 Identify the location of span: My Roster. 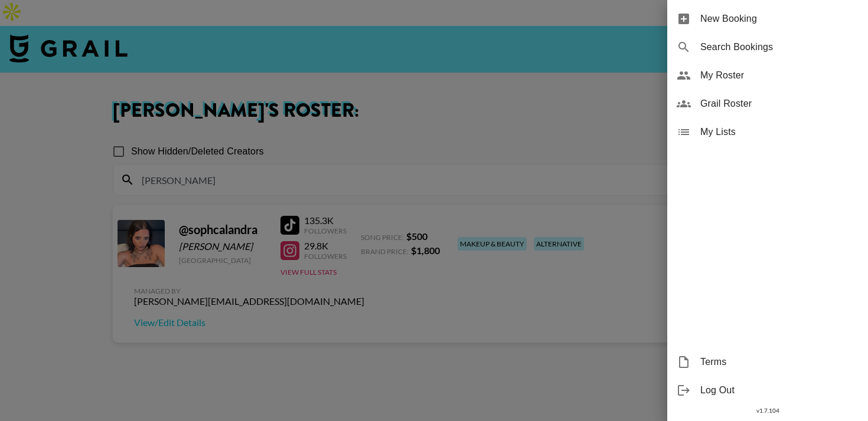
(779, 75).